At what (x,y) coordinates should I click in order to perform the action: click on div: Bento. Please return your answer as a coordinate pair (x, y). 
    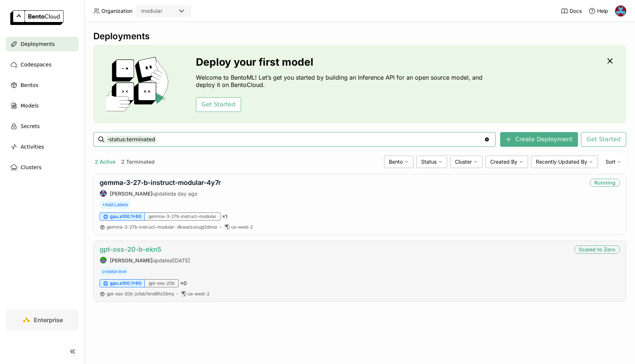
    Looking at the image, I should click on (399, 162).